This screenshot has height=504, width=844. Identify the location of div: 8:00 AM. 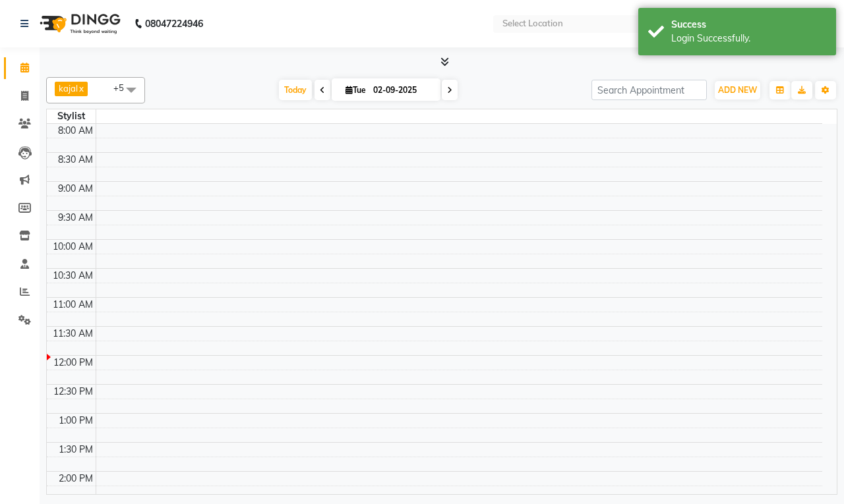
(75, 130).